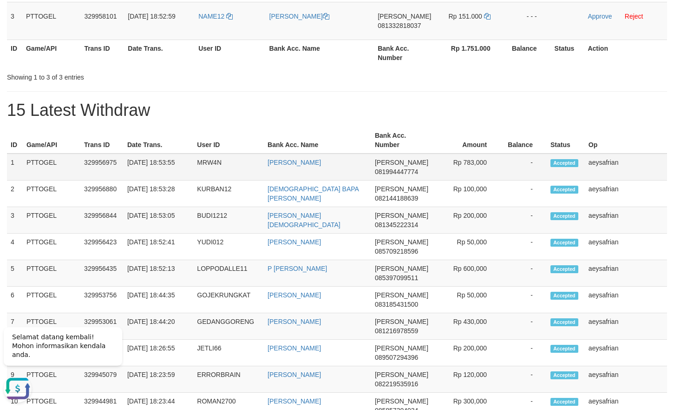 The height and width of the screenshot is (410, 674). What do you see at coordinates (59, 27) in the screenshot?
I see `span: Selamat datang kembali! Mohon informasikan kendala anda.` at bounding box center [59, 27].